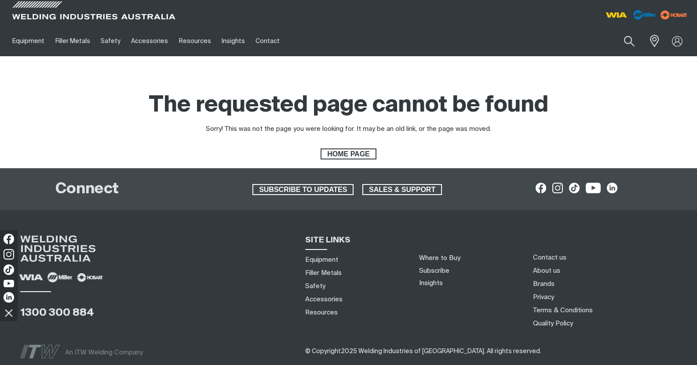 This screenshot has width=697, height=365. I want to click on span: HOME PAGE, so click(348, 154).